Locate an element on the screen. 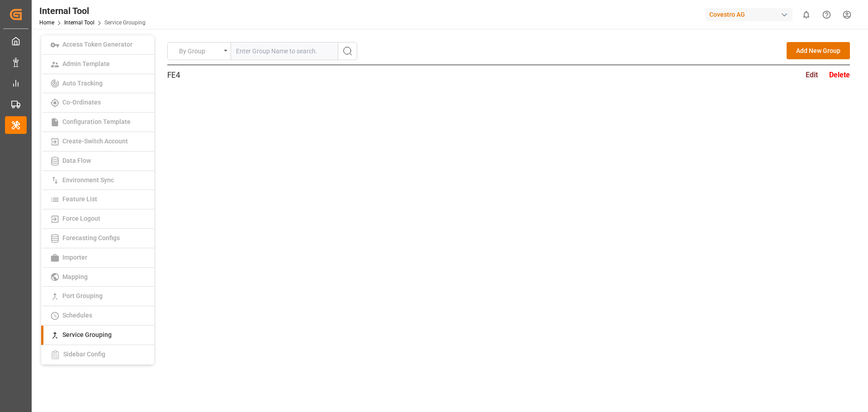  a: Service Grouping is located at coordinates (97, 335).